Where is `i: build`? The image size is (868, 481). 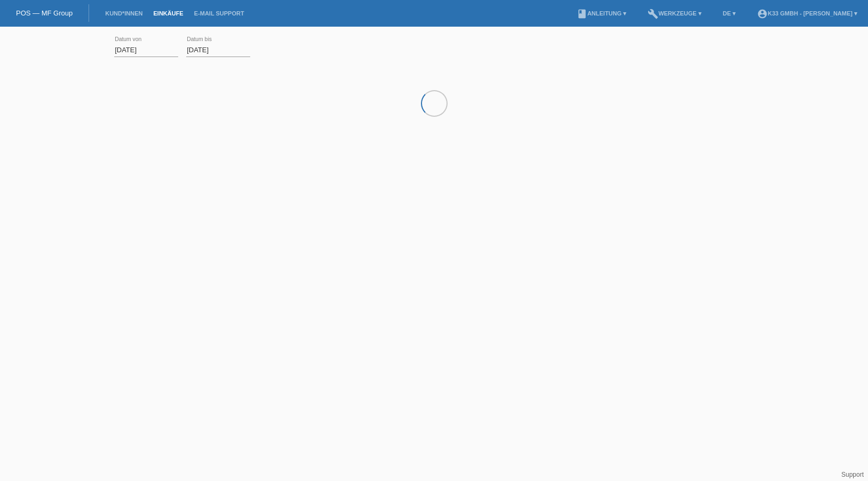
i: build is located at coordinates (653, 14).